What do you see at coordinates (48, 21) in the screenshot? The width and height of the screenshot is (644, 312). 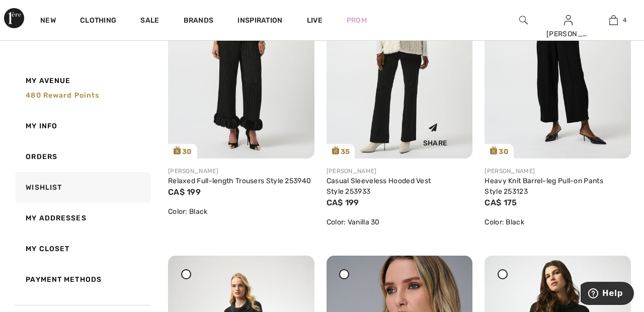 I see `a: New` at bounding box center [48, 21].